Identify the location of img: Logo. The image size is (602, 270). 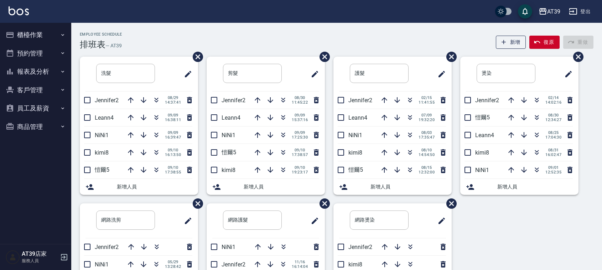
(19, 11).